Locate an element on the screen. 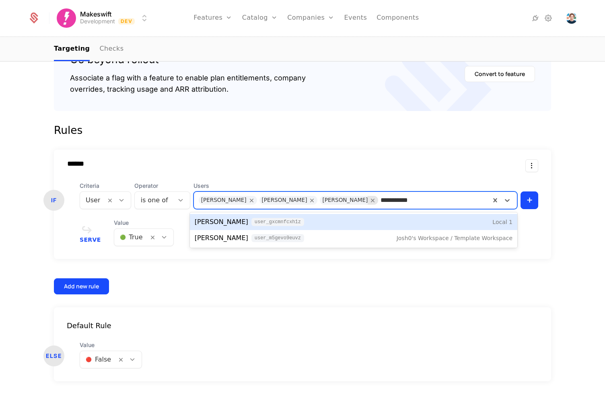 The width and height of the screenshot is (605, 407). span: Users is located at coordinates (355, 186).